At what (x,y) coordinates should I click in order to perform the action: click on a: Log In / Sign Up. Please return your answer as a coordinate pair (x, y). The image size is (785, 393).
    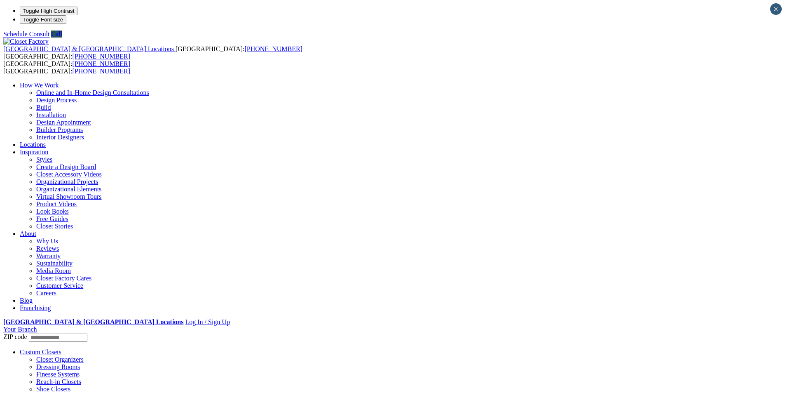
    Looking at the image, I should click on (207, 321).